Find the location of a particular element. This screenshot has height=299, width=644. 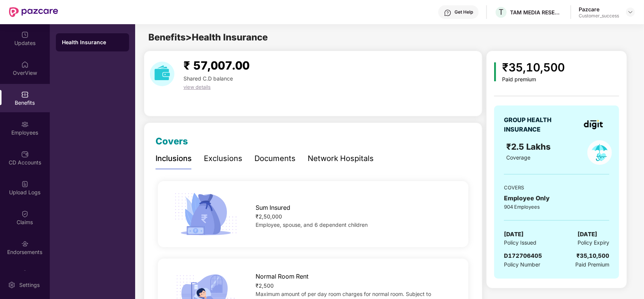

div: Settings is located at coordinates (29, 285).